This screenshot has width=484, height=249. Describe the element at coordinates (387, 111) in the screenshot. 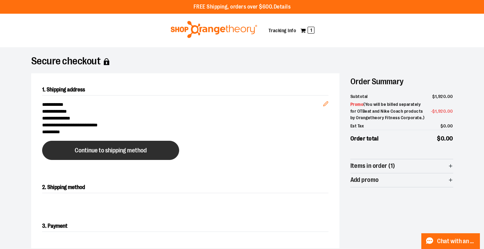

I see `span: ( You will be billed separately for OTBeat and Nike Coach products by Orangetheory Fitness Corpor...` at that location.